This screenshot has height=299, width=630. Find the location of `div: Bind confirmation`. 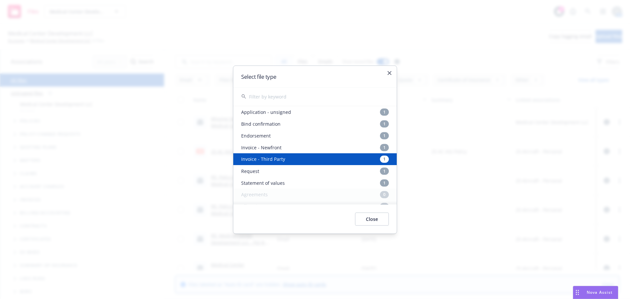

div: Bind confirmation is located at coordinates (315, 124).